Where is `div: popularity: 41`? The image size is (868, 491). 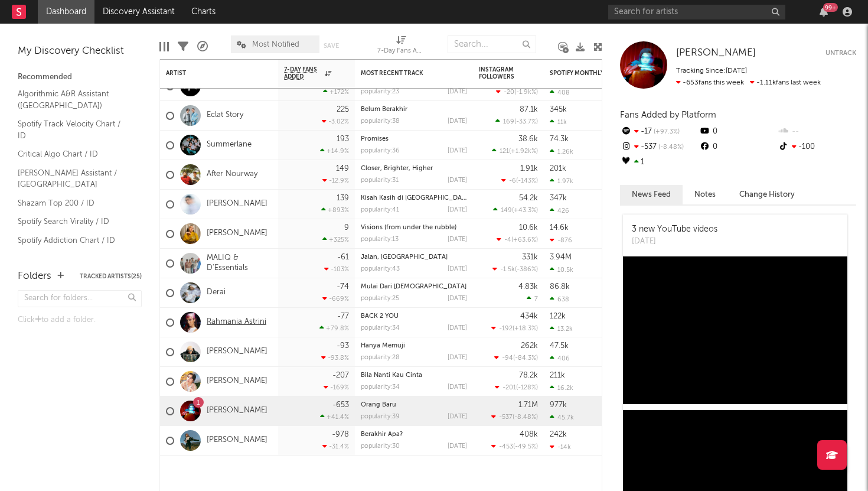 div: popularity: 41 is located at coordinates (380, 210).